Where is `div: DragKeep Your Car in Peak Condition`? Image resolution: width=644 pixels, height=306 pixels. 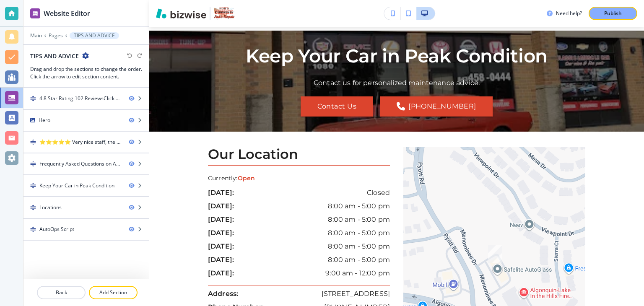
div: DragKeep Your Car in Peak Condition is located at coordinates (86, 186).